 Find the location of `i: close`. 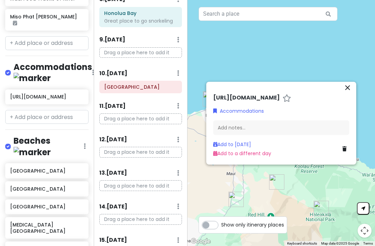

i: close is located at coordinates (348, 87).